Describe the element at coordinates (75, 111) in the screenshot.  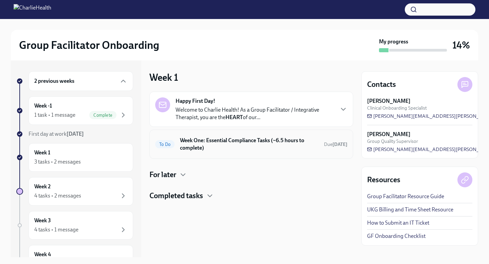
I see `a: Week -11 task • 1 messageComplete` at that location.